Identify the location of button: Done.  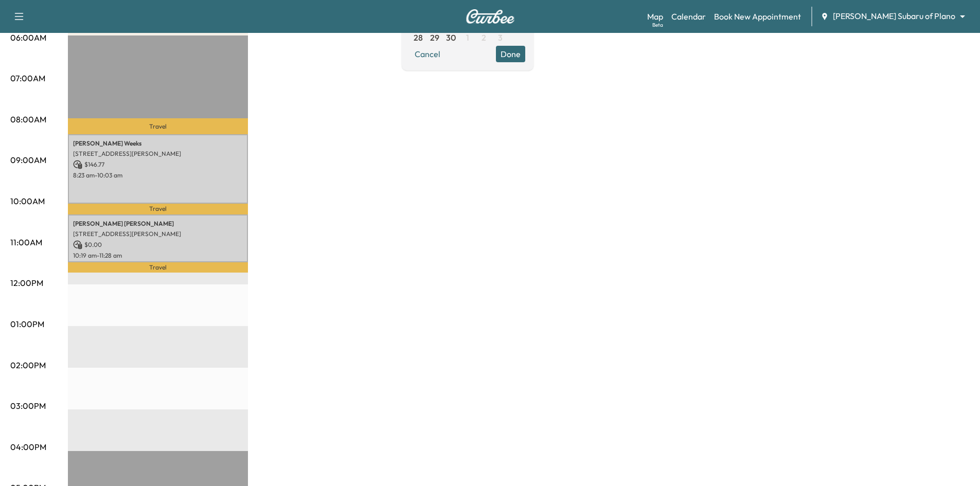
(510, 54).